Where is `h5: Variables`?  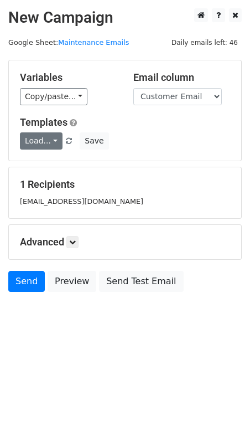
h5: Variables is located at coordinates (68, 78).